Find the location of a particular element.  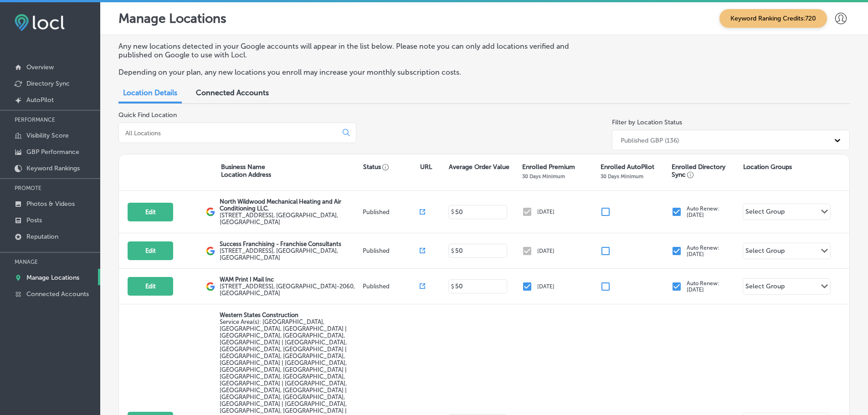

p: Keyword Rankings is located at coordinates (53, 168).